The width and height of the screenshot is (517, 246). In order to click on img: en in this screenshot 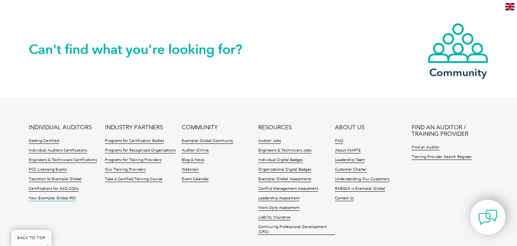, I will do `click(510, 7)`.